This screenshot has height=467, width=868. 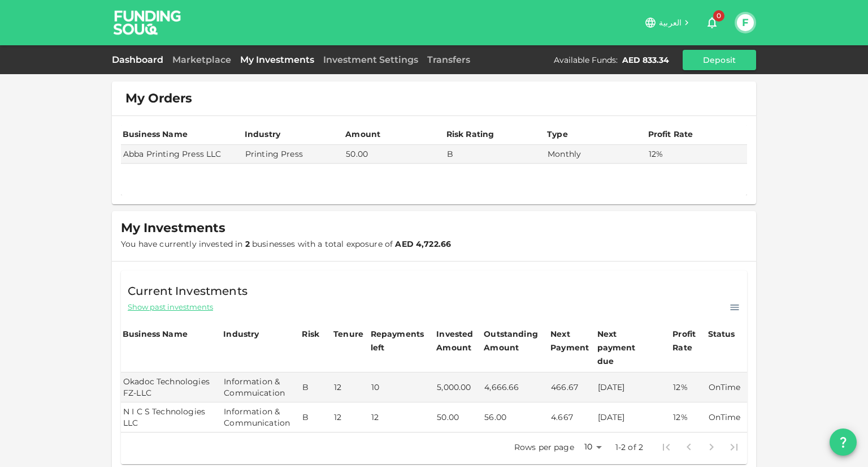 I want to click on a: Marketplace, so click(x=202, y=59).